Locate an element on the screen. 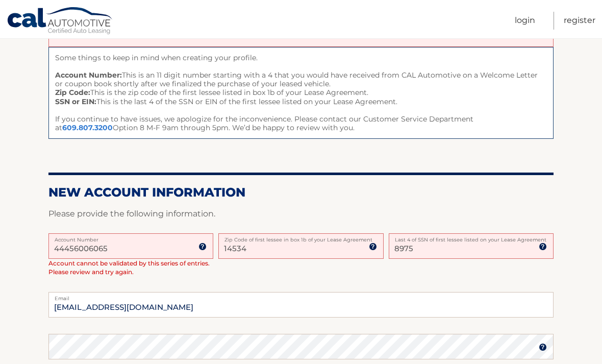  input: Zip Code is located at coordinates (301, 246).